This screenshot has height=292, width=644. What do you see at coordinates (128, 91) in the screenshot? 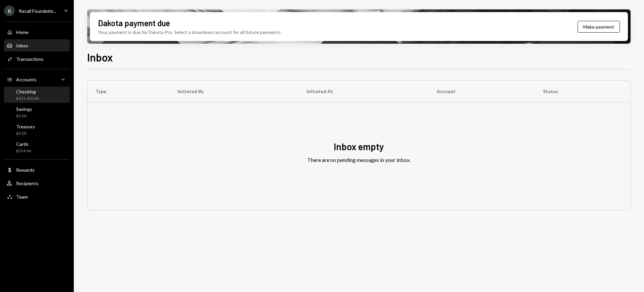
I see `th: Type` at bounding box center [128, 91].